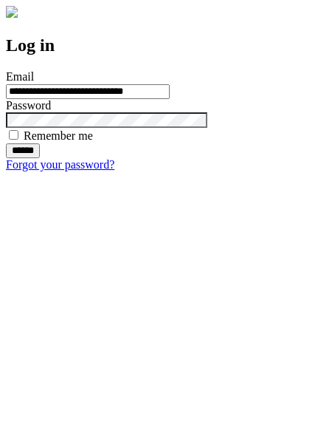 This screenshot has width=332, height=445. I want to click on h2: Log in, so click(166, 45).